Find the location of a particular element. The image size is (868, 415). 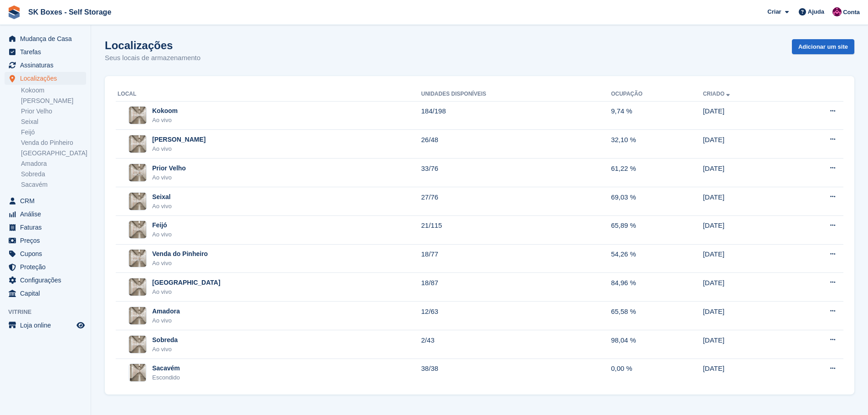

div: Venda do Pinheiro is located at coordinates (180, 254).